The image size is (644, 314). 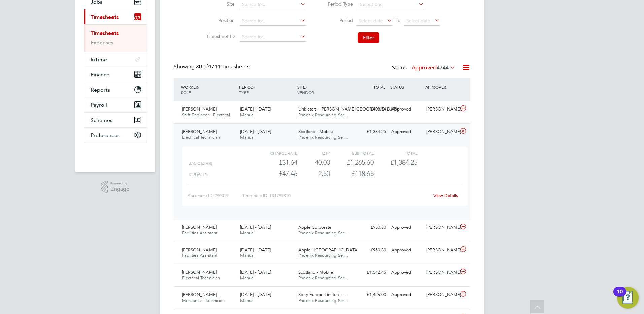 What do you see at coordinates (336, 196) in the screenshot?
I see `div: Timesheet ID: TS1799810` at bounding box center [336, 196].